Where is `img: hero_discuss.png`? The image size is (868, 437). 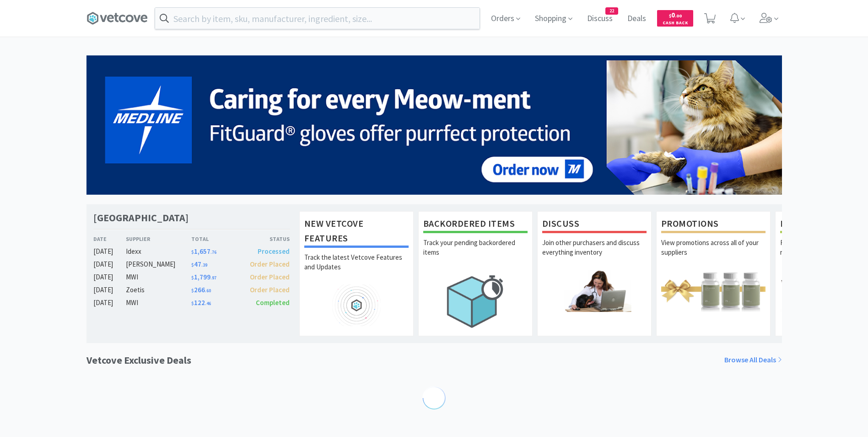
img: hero_discuss.png is located at coordinates (594, 290).